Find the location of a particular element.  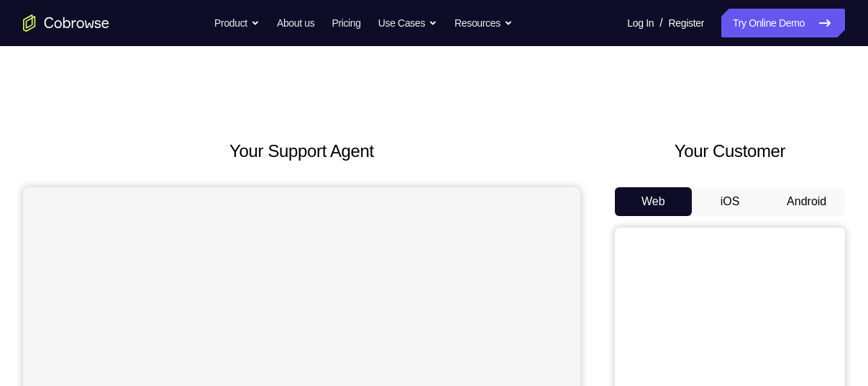

a: Go to the home page is located at coordinates (66, 23).